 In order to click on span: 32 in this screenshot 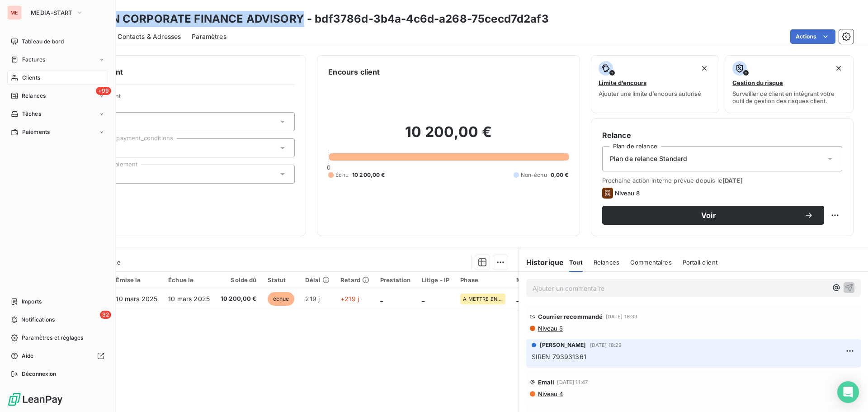, I will do `click(105, 315)`.